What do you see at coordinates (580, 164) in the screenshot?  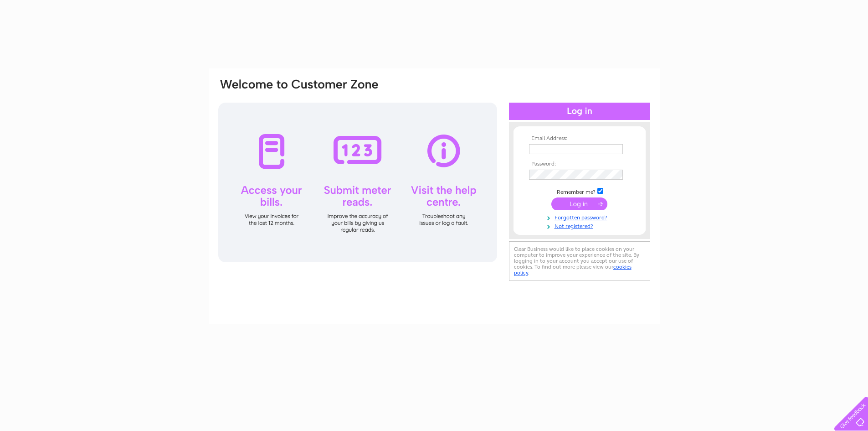 I see `th: Password:` at bounding box center [580, 164].